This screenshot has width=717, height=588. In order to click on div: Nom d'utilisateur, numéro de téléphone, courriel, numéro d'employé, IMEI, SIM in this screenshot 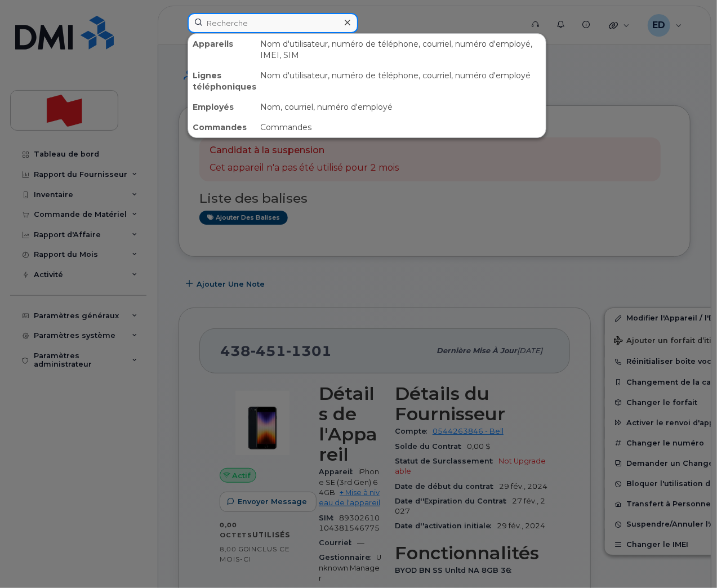, I will do `click(400, 50)`.